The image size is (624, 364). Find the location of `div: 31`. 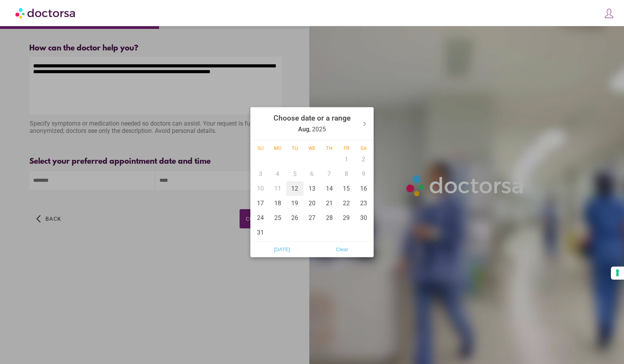

div: 31 is located at coordinates (261, 232).